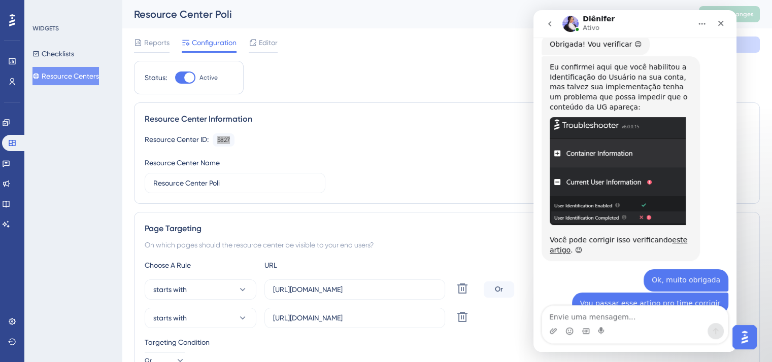 This screenshot has width=772, height=362. I want to click on div: Resource Center Information, so click(446, 119).